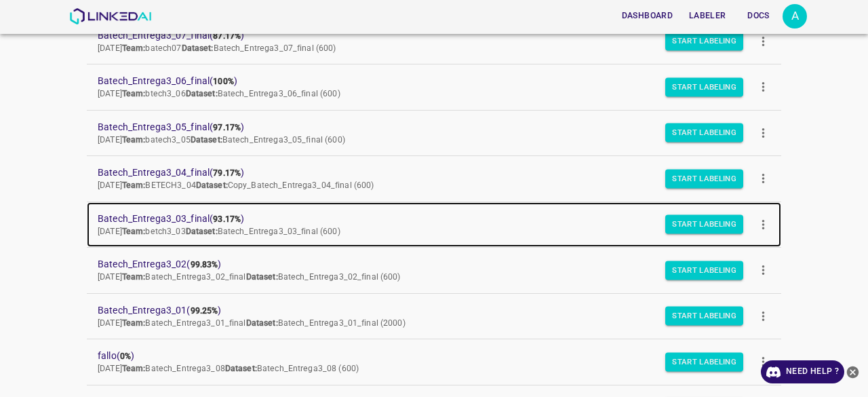 The image size is (868, 397). Describe the element at coordinates (795, 16) in the screenshot. I see `div: A` at that location.